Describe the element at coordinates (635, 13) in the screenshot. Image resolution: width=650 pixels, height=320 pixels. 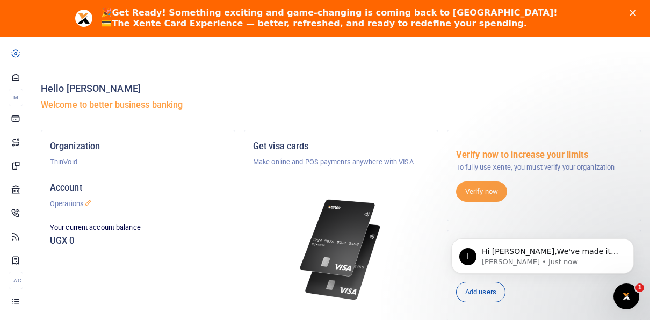
I see `div: Close` at that location.